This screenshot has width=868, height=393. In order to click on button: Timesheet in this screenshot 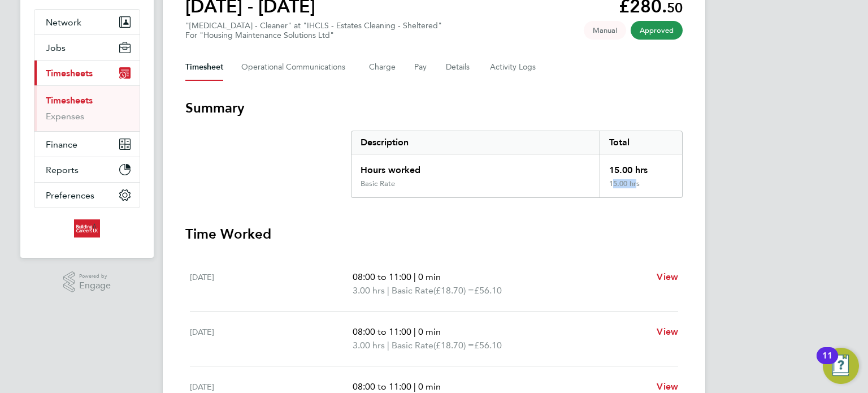, I will do `click(204, 67)`.